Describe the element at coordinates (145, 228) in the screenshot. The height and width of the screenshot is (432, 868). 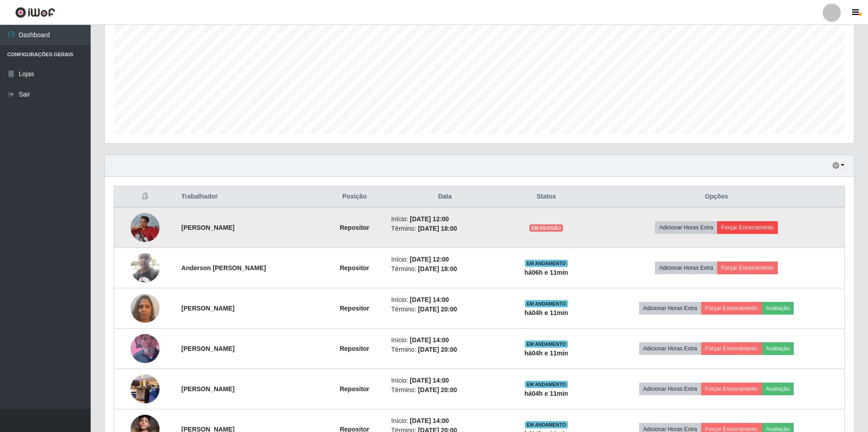
I see `img: 1750250389303.jpeg` at that location.